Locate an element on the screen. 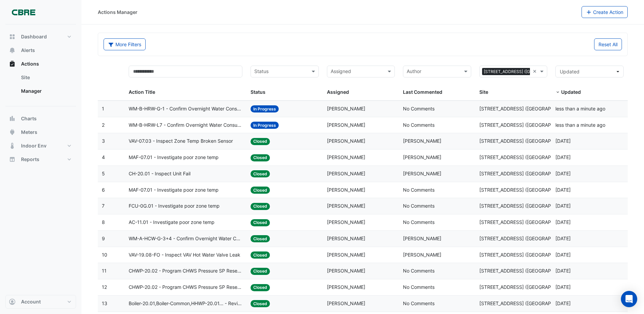 The width and height of the screenshot is (644, 314). span: WM-B-HRW-G-1 - Confirm Overnight Water Consumption is located at coordinates (186, 109).